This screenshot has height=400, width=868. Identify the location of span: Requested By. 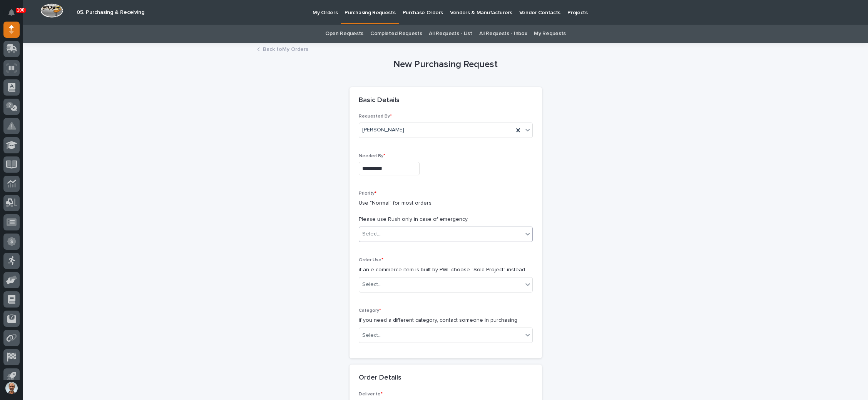
(375, 116).